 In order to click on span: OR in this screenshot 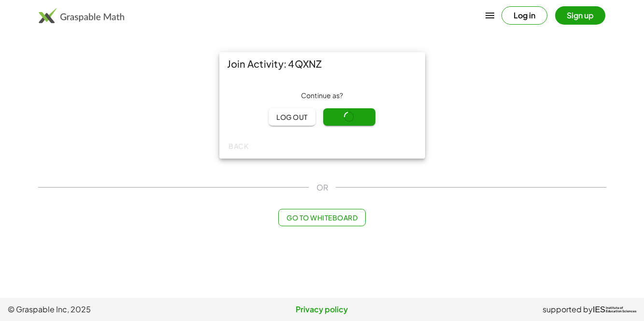, I will do `click(322, 188)`.